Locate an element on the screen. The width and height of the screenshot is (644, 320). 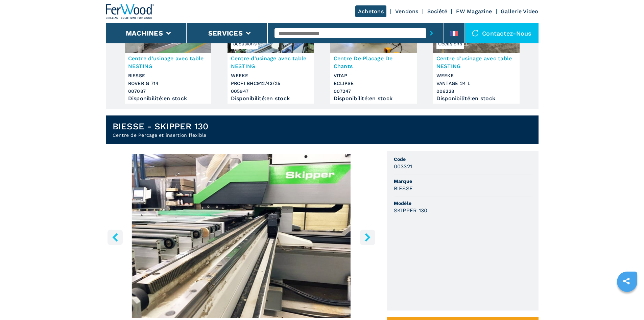
h3: BIESSE is located at coordinates (404, 188).